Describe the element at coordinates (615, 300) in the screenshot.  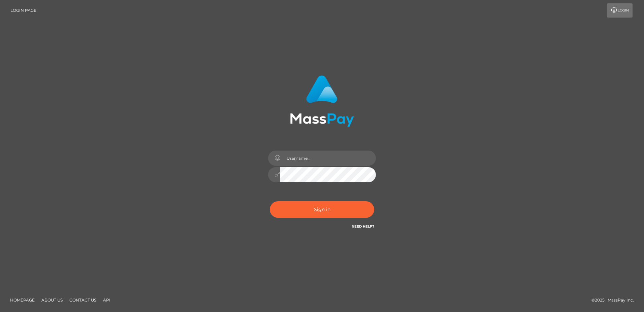
I see `div: © 2025 , MassPay Inc.` at that location.